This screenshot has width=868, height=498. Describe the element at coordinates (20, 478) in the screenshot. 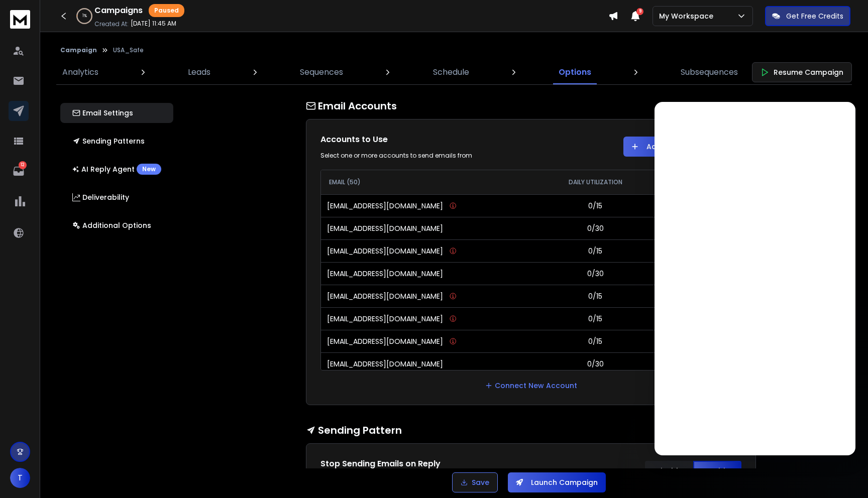

I see `span: T` at that location.